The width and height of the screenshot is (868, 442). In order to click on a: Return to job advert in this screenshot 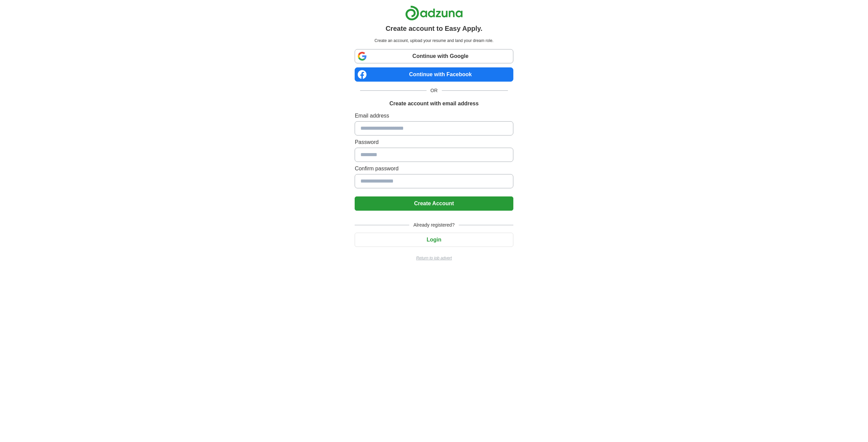, I will do `click(434, 258)`.